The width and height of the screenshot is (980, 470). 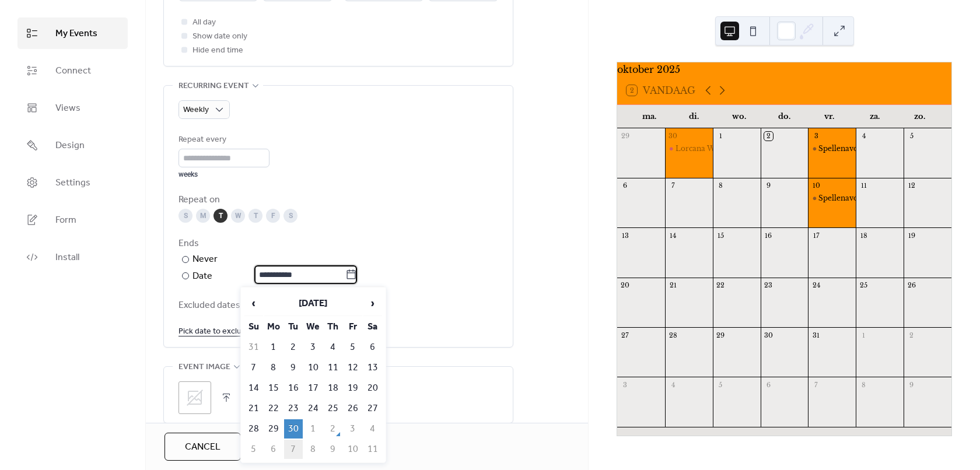 What do you see at coordinates (843, 149) in the screenshot?
I see `div: Spellenavond` at bounding box center [843, 149].